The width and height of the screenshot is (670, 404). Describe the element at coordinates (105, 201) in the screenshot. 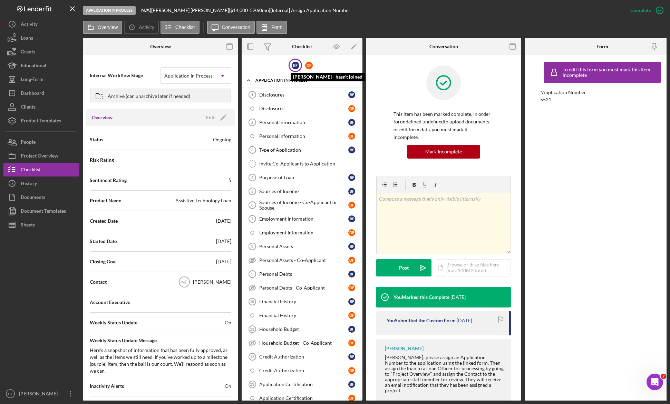

I see `span: Product Name` at that location.